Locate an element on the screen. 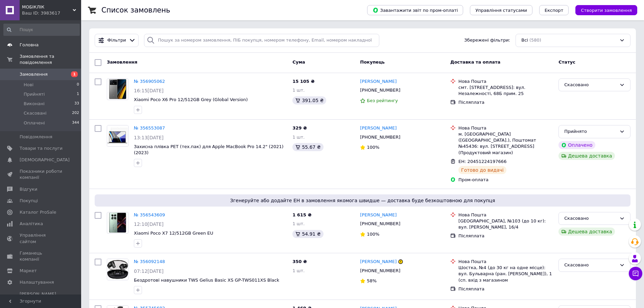 This screenshot has height=308, width=644. span: Захисна плівка PET (тех.пак) для Apple MacBook Pro 14.2" (2021) (2023) is located at coordinates (209, 150).